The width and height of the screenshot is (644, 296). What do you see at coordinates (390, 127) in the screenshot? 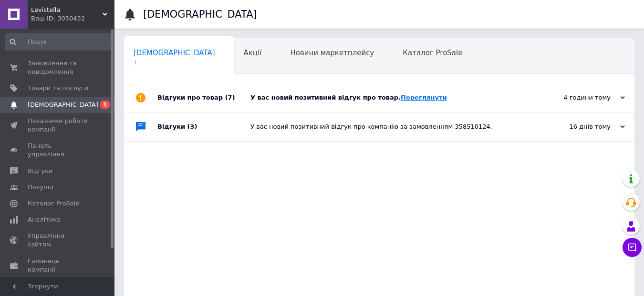
I see `div: У вас новий позитивний відгук про компанію за замовленням 358510124.` at bounding box center [390, 127].